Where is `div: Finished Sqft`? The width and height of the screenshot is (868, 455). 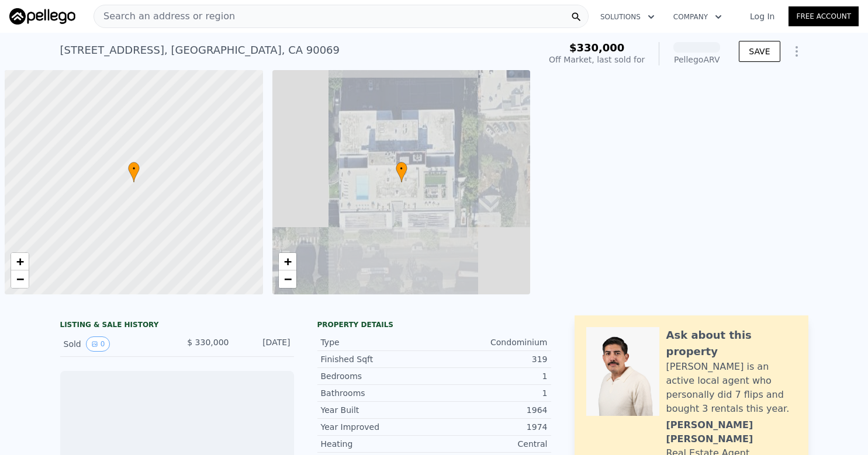 div: Finished Sqft is located at coordinates (378, 359).